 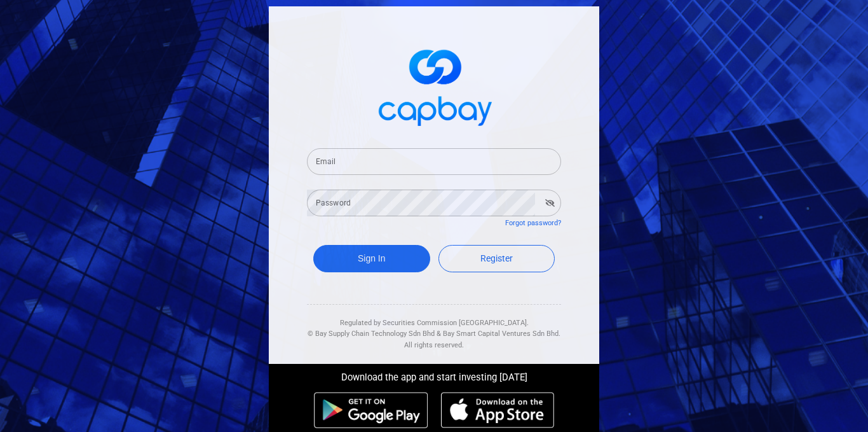 What do you see at coordinates (434, 86) in the screenshot?
I see `img: logo` at bounding box center [434, 86].